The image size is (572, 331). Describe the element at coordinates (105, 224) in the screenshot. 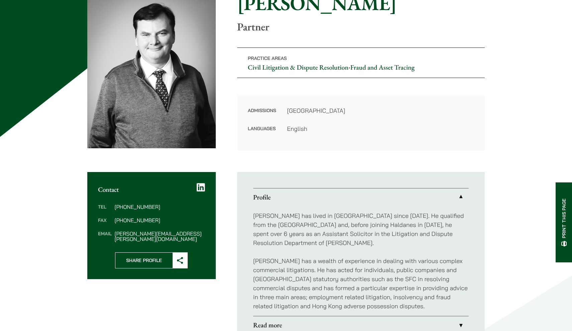

I see `dt: Fax` at that location.